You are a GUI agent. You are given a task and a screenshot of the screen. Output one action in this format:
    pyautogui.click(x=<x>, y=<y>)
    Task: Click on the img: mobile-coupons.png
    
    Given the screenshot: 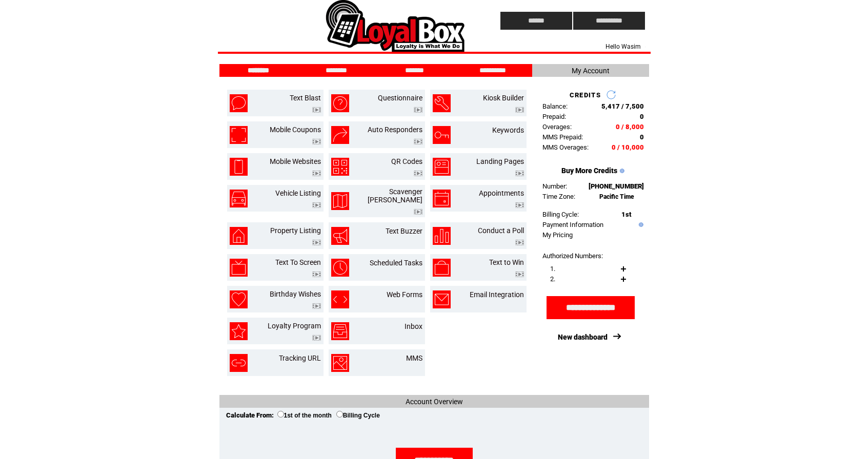 What is the action you would take?
    pyautogui.click(x=238, y=135)
    